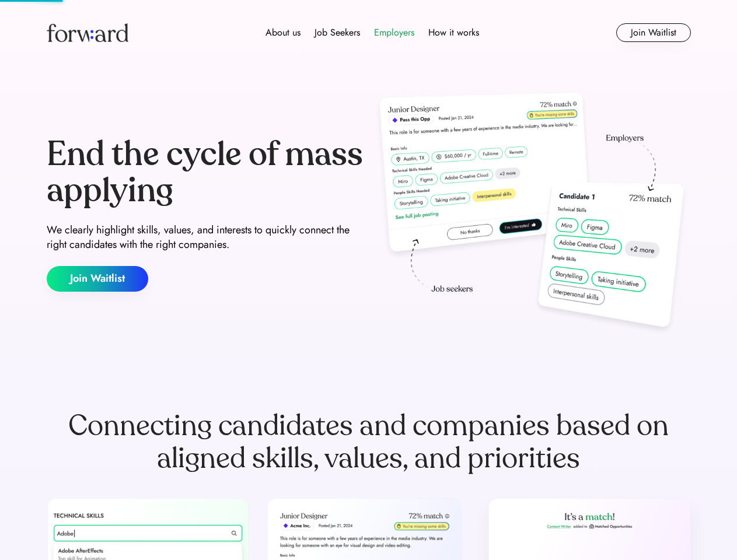 This screenshot has width=737, height=560. What do you see at coordinates (206, 237) in the screenshot?
I see `div: We clearly highlight skills, values, and interests to quickly connect the right candidates with t...` at bounding box center [206, 237].